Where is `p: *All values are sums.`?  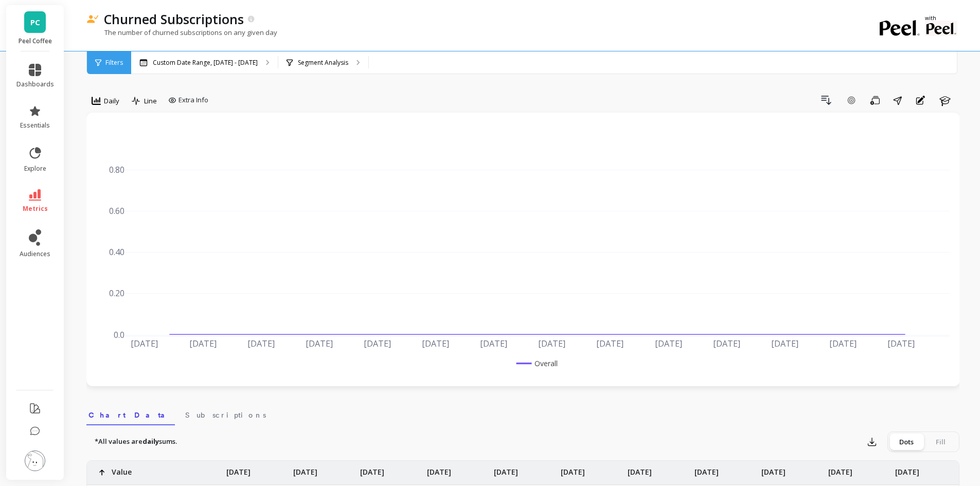 p: *All values are sums. is located at coordinates (136, 442).